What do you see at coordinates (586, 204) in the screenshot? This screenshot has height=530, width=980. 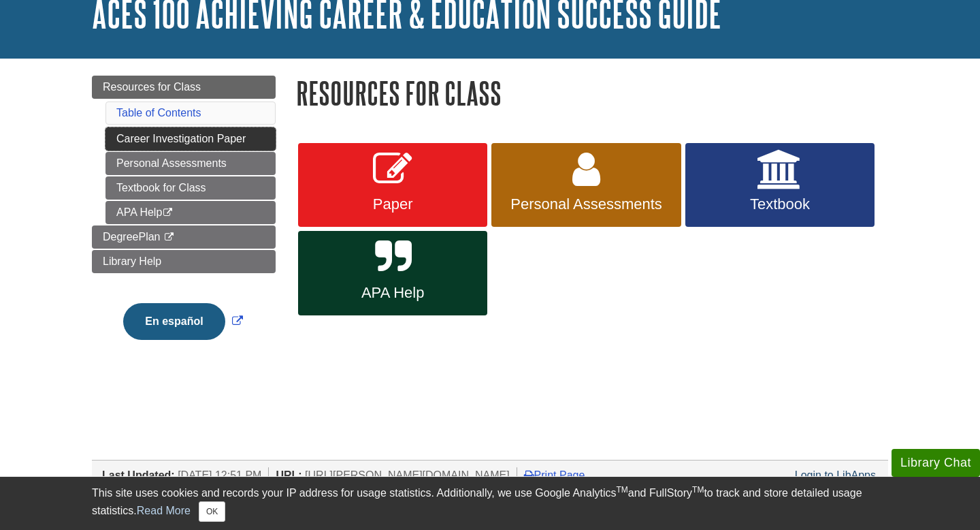 I see `span: Personal Assessments` at bounding box center [586, 204].